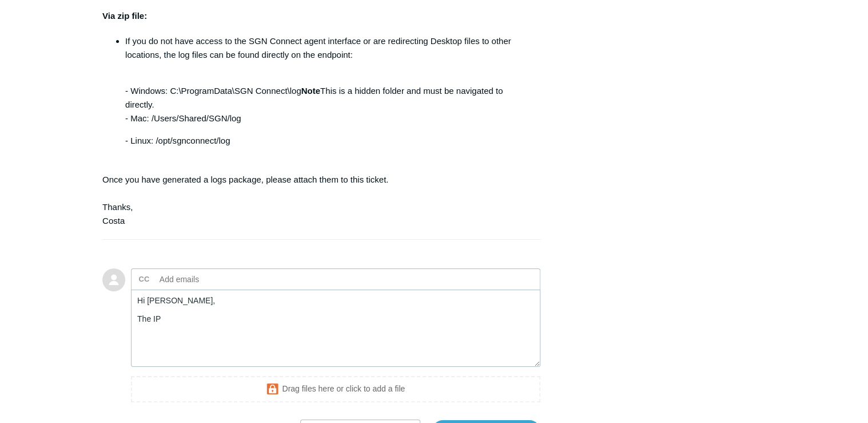 This screenshot has width=868, height=423. I want to click on p: - Windows: C:\ProgramData\SGN Connect\log This is a hidden folder and must be navigated to direct..., so click(327, 98).